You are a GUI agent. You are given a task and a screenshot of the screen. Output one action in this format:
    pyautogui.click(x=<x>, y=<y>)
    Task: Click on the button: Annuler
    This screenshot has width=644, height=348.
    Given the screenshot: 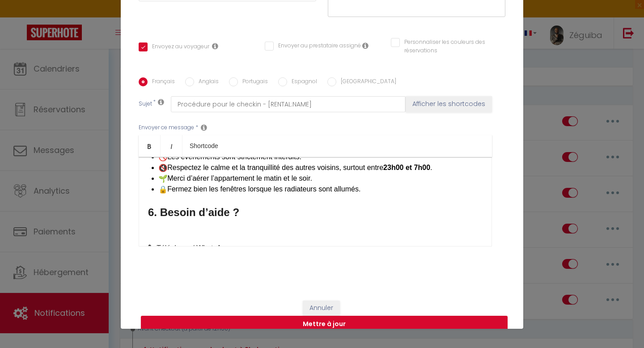 What is the action you would take?
    pyautogui.click(x=321, y=308)
    